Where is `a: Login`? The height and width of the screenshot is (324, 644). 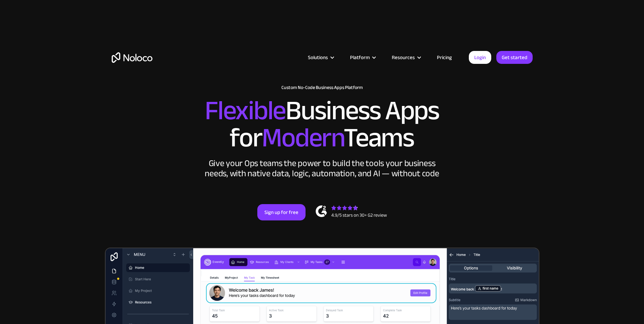
a: Login is located at coordinates (480, 57).